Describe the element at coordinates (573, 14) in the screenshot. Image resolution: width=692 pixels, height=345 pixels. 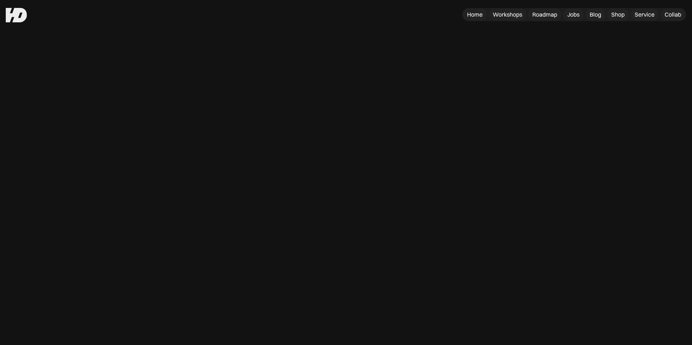
I see `div: Jobs` at that location.